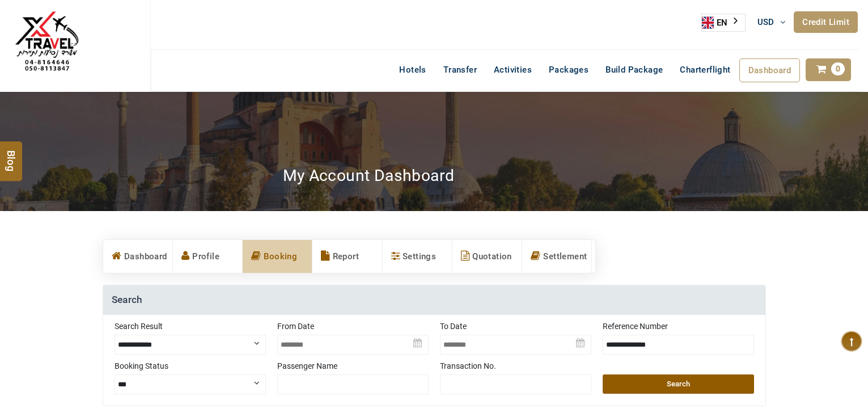  What do you see at coordinates (412, 70) in the screenshot?
I see `a: Hotels` at bounding box center [412, 70].